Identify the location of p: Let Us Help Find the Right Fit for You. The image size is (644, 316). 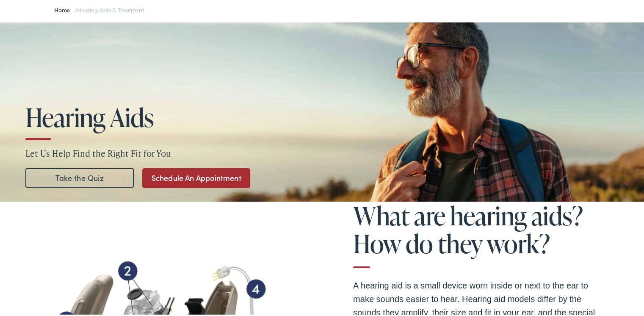
(325, 152).